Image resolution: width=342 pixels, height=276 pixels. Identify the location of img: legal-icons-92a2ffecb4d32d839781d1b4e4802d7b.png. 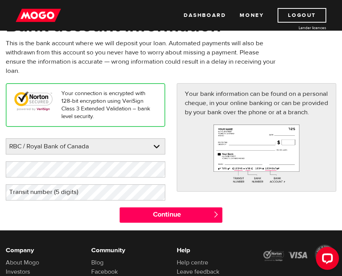
(299, 254).